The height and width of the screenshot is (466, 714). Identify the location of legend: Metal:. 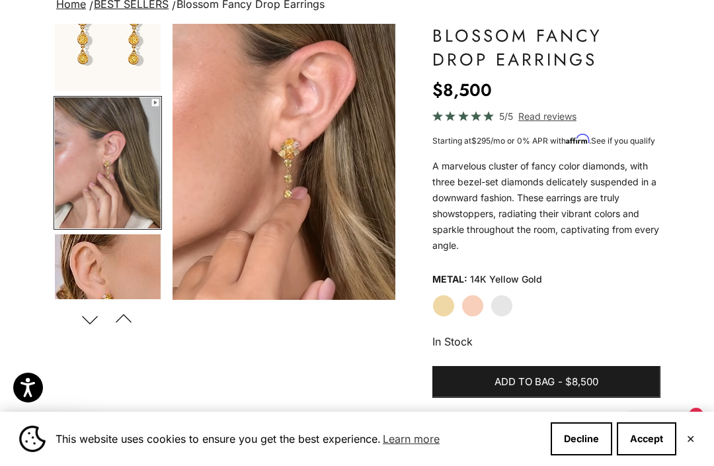
(450, 279).